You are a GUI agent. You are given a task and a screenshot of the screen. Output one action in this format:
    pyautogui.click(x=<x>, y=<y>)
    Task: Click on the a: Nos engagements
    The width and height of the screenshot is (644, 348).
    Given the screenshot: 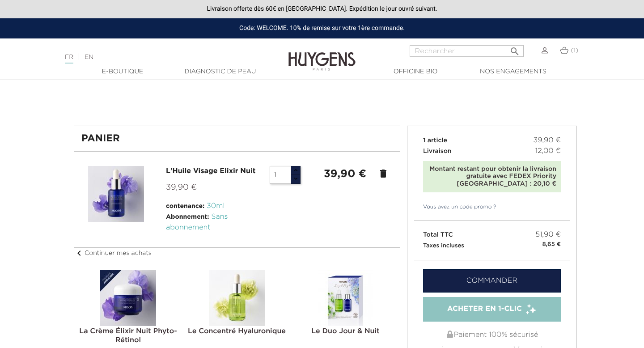 What is the action you would take?
    pyautogui.click(x=513, y=72)
    